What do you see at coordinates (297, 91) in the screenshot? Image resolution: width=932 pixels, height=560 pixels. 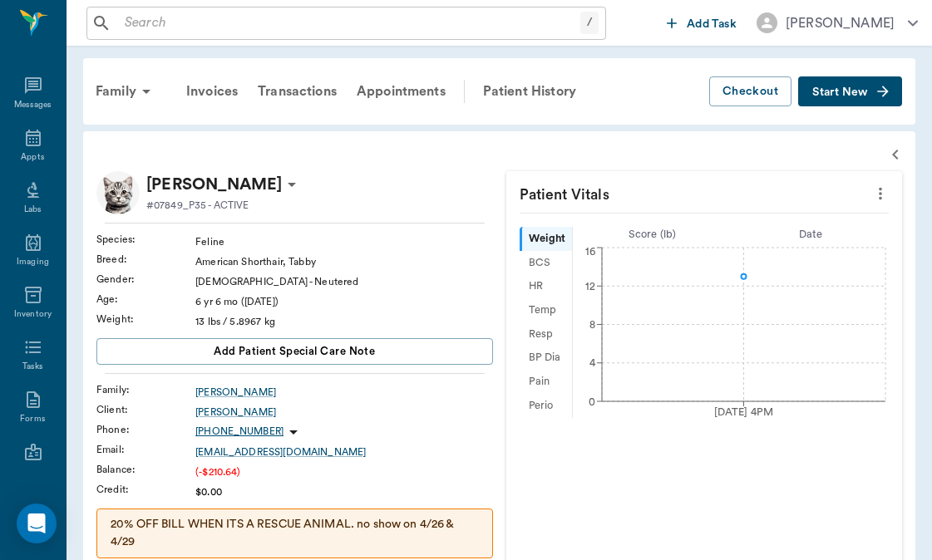 I see `a: Transactions` at bounding box center [297, 91].